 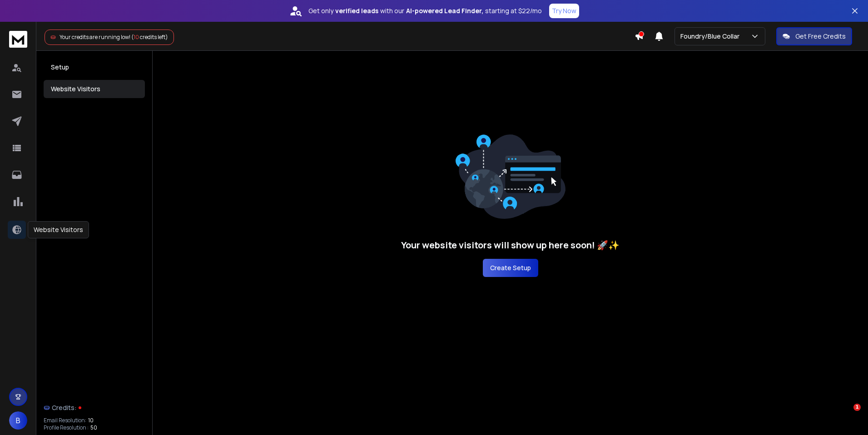 I want to click on p: Email Resolution:, so click(x=65, y=420).